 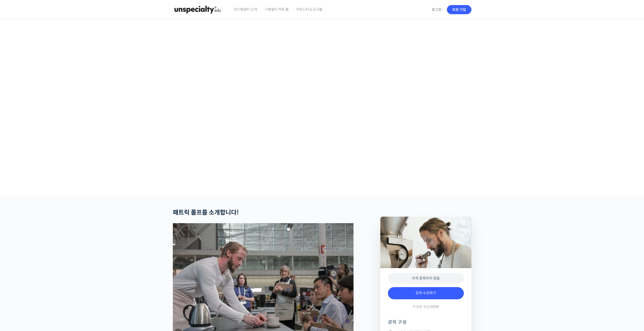 What do you see at coordinates (426, 324) in the screenshot?
I see `h4: 강의 구성` at bounding box center [426, 324].